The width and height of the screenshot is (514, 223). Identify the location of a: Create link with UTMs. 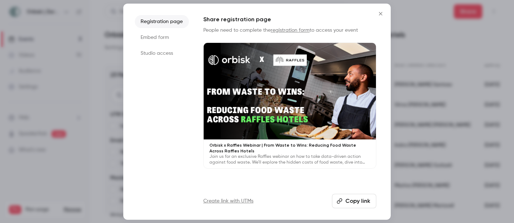
(228, 201).